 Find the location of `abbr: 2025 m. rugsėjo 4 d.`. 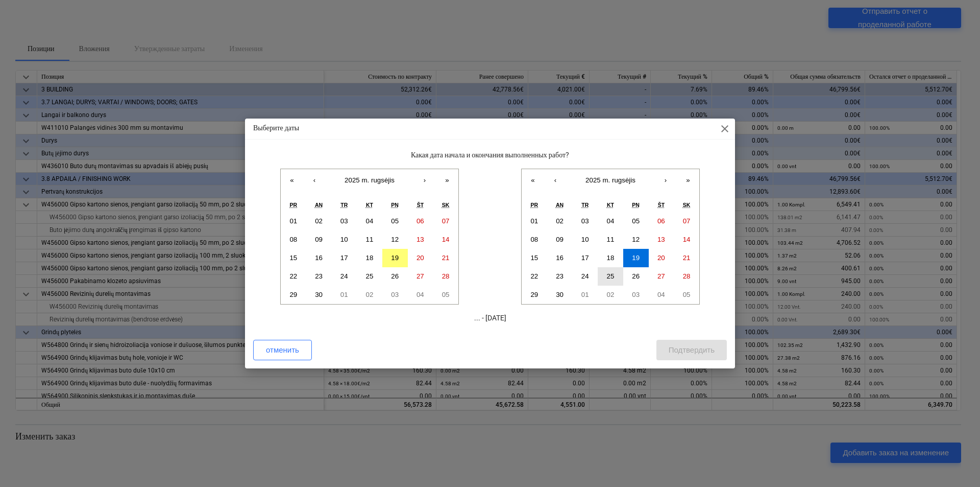

abbr: 2025 m. rugsėjo 4 d. is located at coordinates (610, 221).